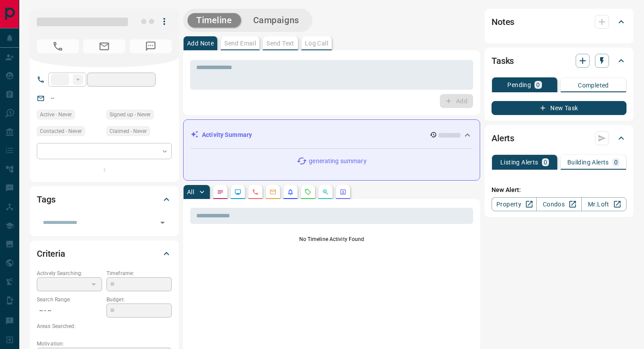 The width and height of the screenshot is (644, 349). What do you see at coordinates (200, 43) in the screenshot?
I see `p: Add Note` at bounding box center [200, 43].